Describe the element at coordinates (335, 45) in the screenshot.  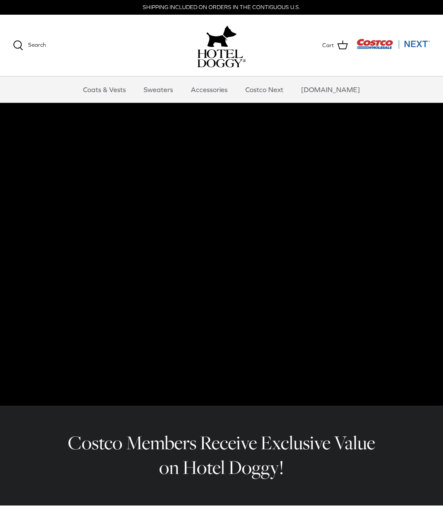
I see `a: Cart` at that location.